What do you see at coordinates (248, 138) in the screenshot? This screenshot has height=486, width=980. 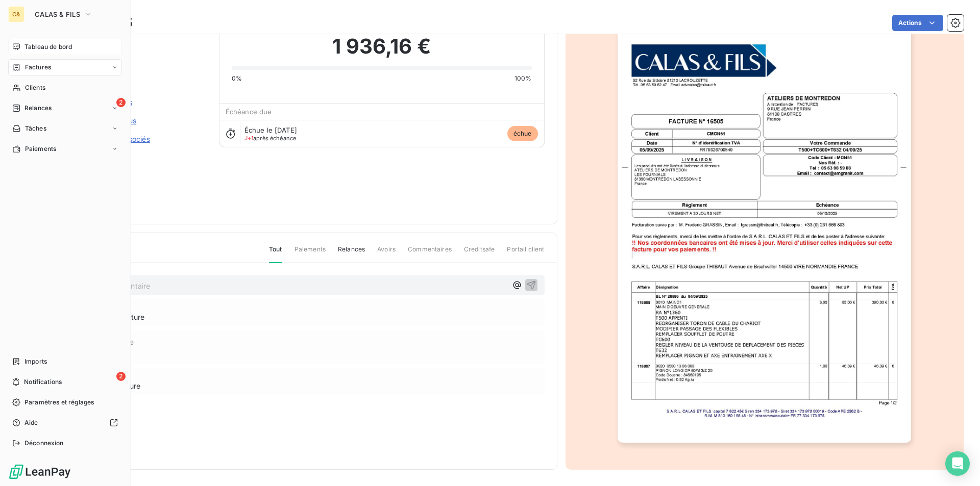 I see `span: J+1` at bounding box center [248, 138].